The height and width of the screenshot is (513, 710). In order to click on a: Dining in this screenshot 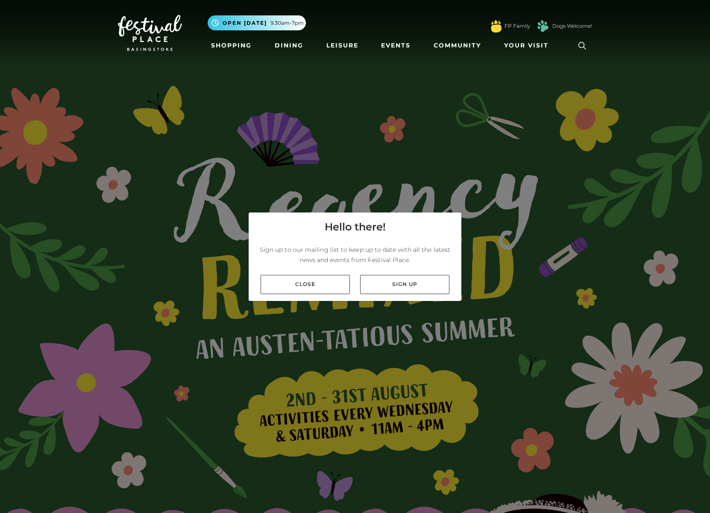, I will do `click(289, 45)`.